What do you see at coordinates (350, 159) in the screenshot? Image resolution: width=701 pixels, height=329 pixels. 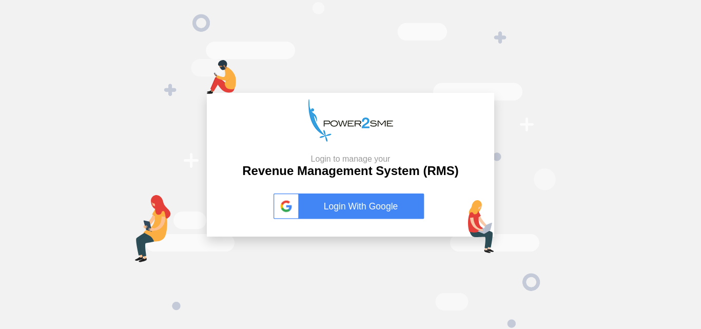 I see `small: Login to manage your` at bounding box center [350, 159].